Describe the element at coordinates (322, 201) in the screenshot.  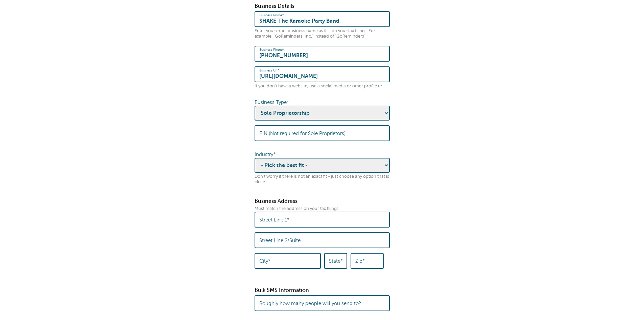
I see `p: Business Address` at that location.